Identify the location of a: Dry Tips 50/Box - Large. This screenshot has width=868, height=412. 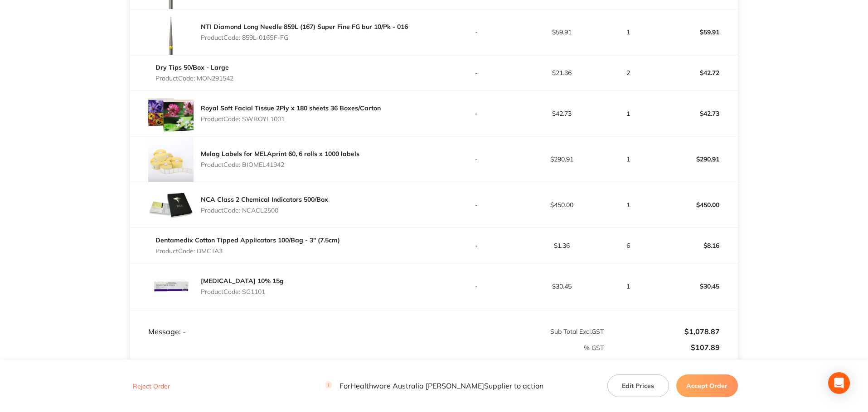
(192, 67).